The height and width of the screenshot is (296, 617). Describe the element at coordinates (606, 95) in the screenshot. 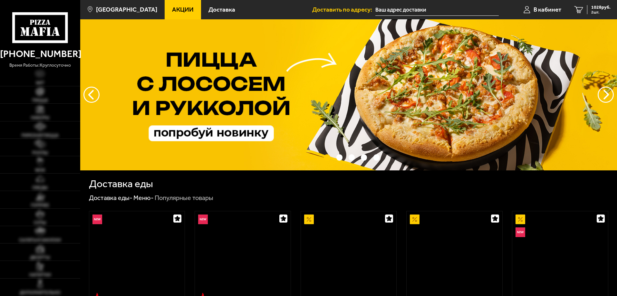

I see `button: предыдущий` at that location.